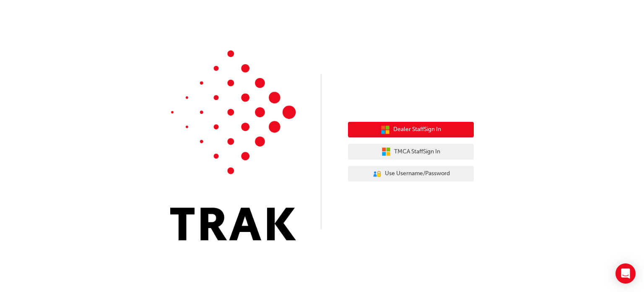  Describe the element at coordinates (417, 152) in the screenshot. I see `span: TMCA Staff Sign In` at that location.